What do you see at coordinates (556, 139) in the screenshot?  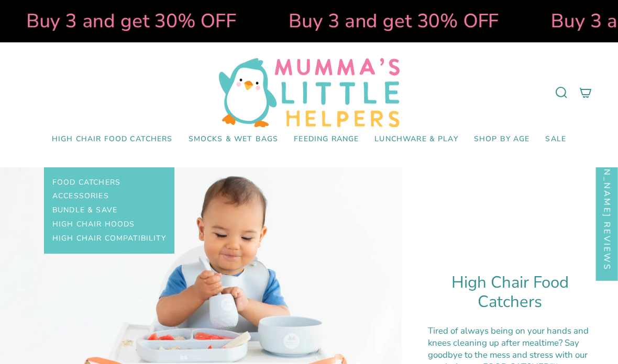 I see `a: SALE` at bounding box center [556, 139].